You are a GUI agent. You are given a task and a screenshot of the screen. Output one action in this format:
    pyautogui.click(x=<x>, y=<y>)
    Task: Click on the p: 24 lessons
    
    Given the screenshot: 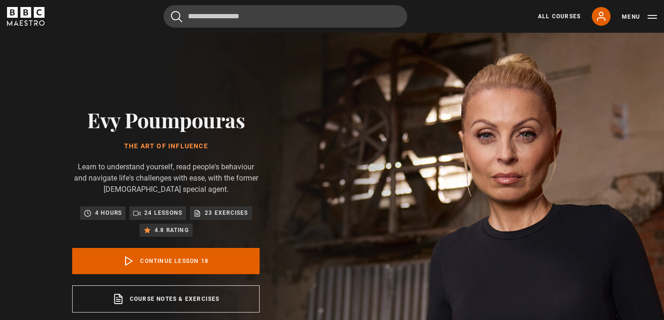 What is the action you would take?
    pyautogui.click(x=163, y=213)
    